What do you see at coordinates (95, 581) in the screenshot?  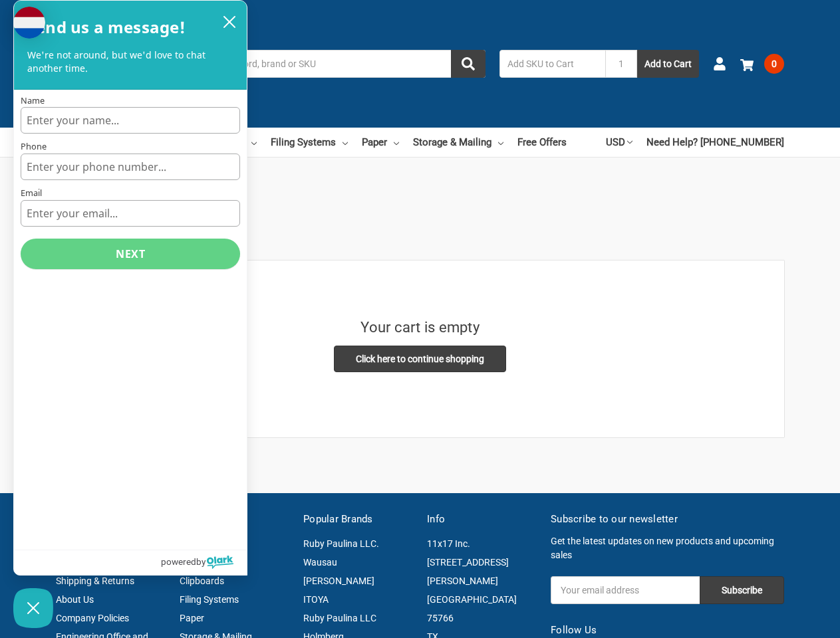 I see `a: Shipping & Returns` at bounding box center [95, 581].